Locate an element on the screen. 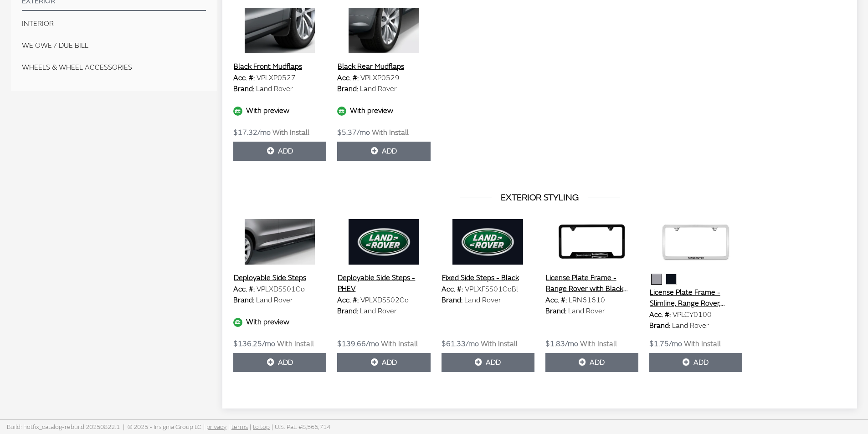  button: INTERIOR is located at coordinates (114, 24).